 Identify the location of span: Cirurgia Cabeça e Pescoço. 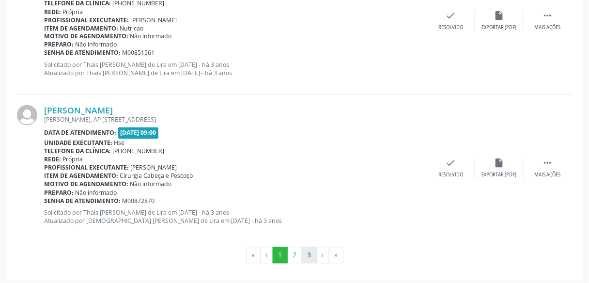
(157, 176).